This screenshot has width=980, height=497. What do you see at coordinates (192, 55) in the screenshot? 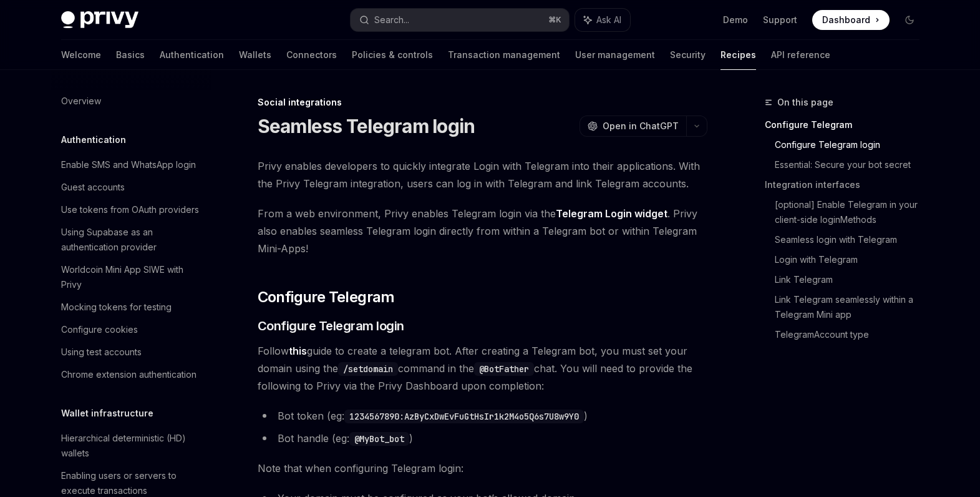
I see `a: Authentication` at bounding box center [192, 55].